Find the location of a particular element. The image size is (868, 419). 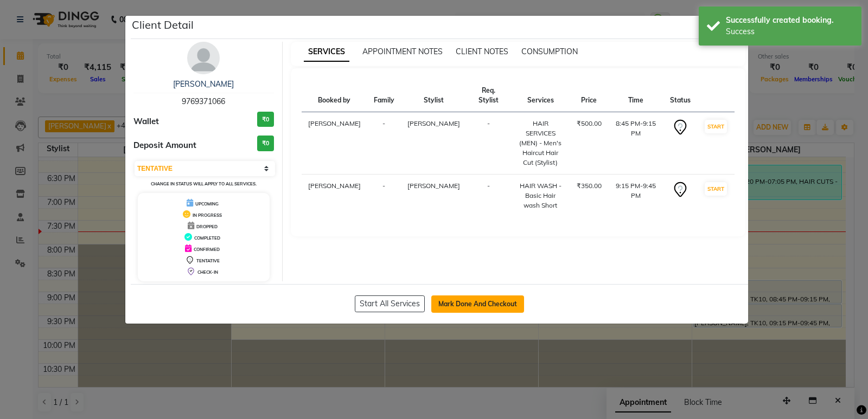

span: CLIENT NOTES is located at coordinates (482, 51).